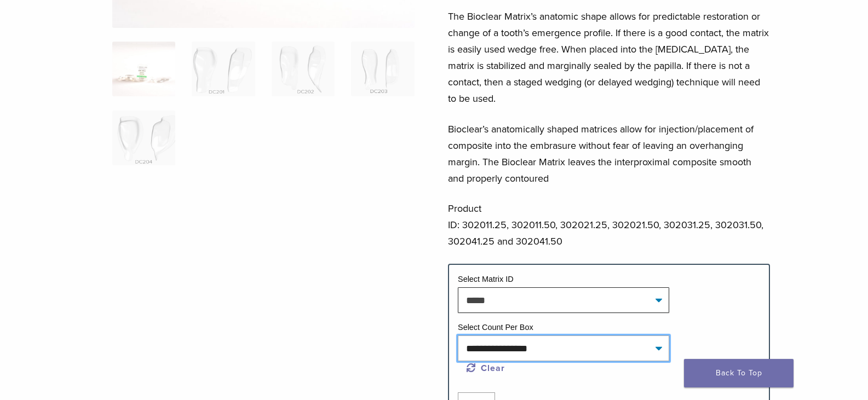 The width and height of the screenshot is (868, 400). I want to click on p: The Bioclear Matrix’s anatomic shape allows for predictable restoration or change of a tooth’s em..., so click(609, 57).